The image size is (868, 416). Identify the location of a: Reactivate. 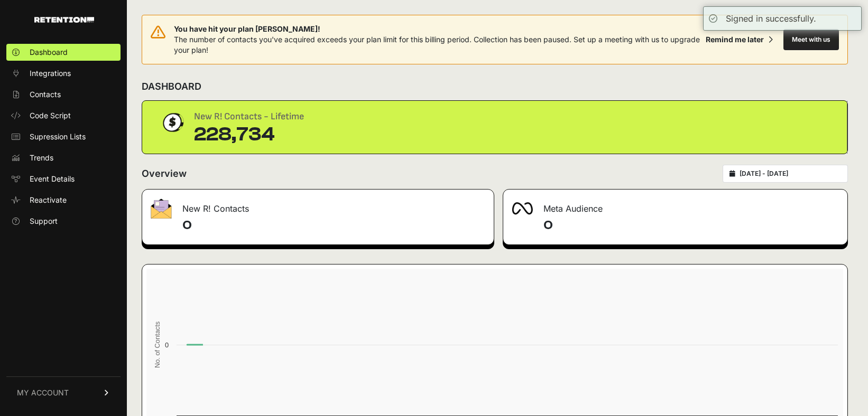
(63, 200).